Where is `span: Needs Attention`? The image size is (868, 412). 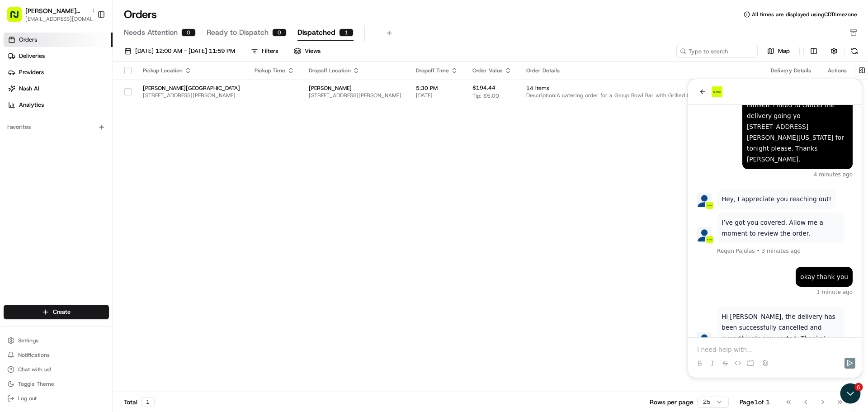
span: Needs Attention is located at coordinates (150, 33).